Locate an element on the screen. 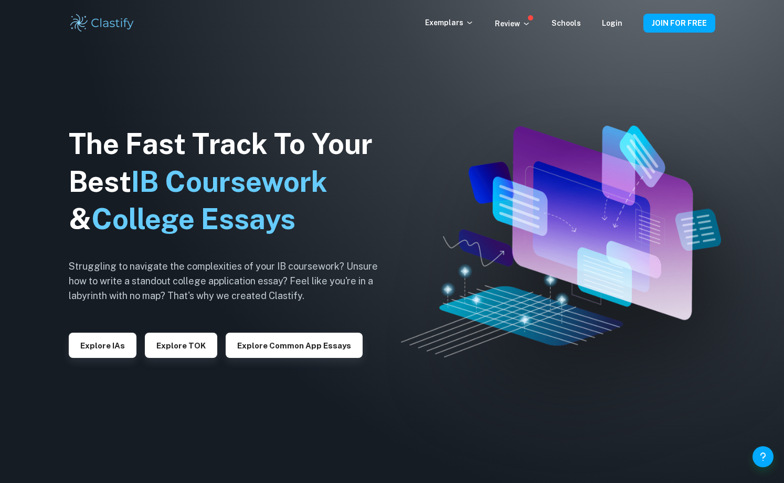  a: Explore Common App essays is located at coordinates (294, 344).